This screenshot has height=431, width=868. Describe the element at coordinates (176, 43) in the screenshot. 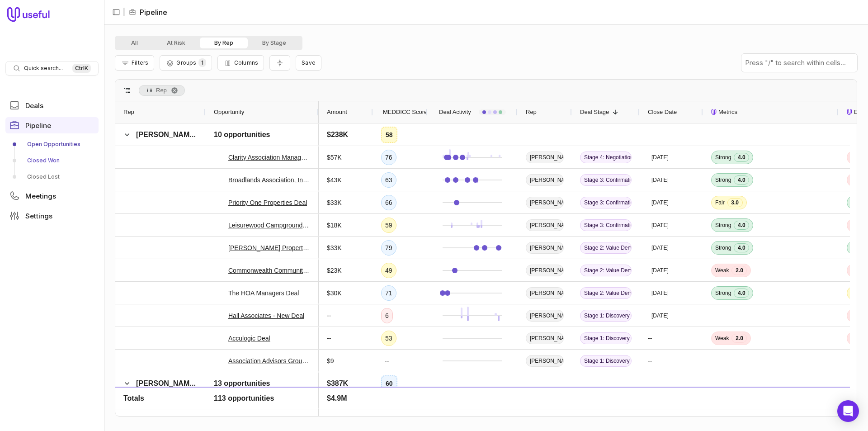

I see `button: At Risk` at that location.